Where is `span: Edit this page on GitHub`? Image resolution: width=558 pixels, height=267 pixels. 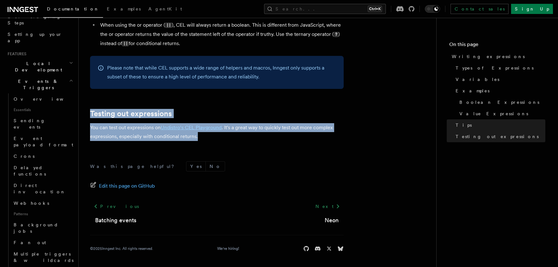 span: Edit this page on GitHub is located at coordinates (127, 186).